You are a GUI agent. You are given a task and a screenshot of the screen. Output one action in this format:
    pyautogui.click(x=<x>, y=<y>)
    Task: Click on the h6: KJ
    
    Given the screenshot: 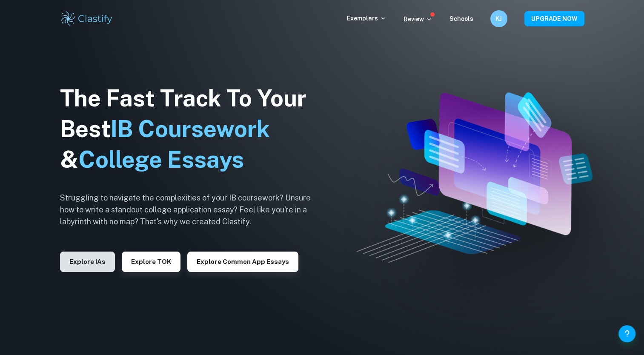 What is the action you would take?
    pyautogui.click(x=498, y=18)
    